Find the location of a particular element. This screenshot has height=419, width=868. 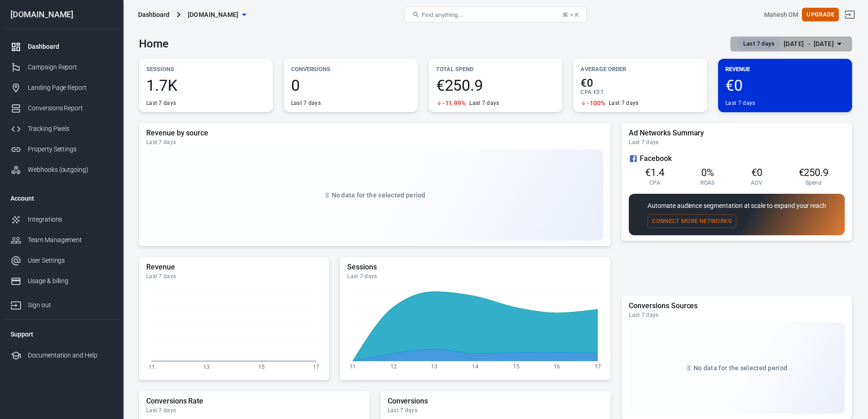

span: CPA is located at coordinates (655, 183).